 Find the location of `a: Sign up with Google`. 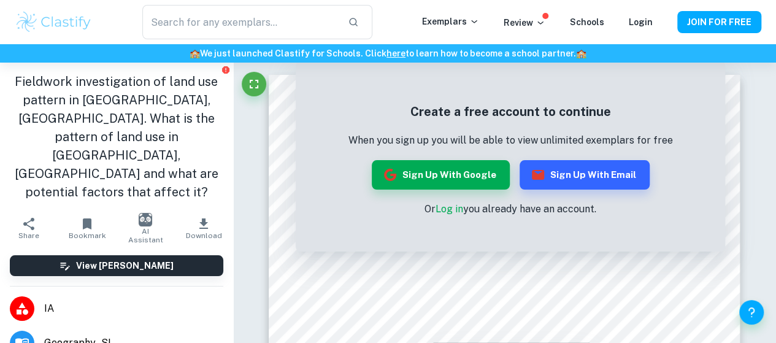

a: Sign up with Google is located at coordinates (440, 175).